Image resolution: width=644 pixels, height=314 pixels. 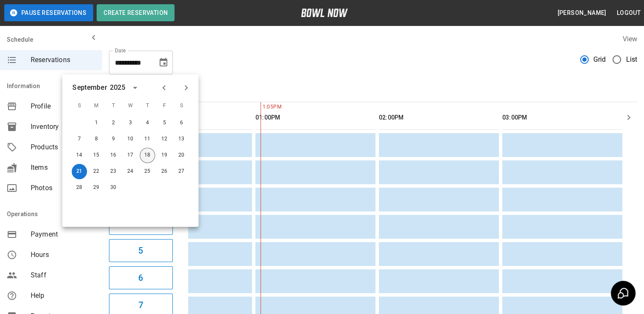 I want to click on button: Choose date, selected date is Sep 21, 2025, so click(x=163, y=63).